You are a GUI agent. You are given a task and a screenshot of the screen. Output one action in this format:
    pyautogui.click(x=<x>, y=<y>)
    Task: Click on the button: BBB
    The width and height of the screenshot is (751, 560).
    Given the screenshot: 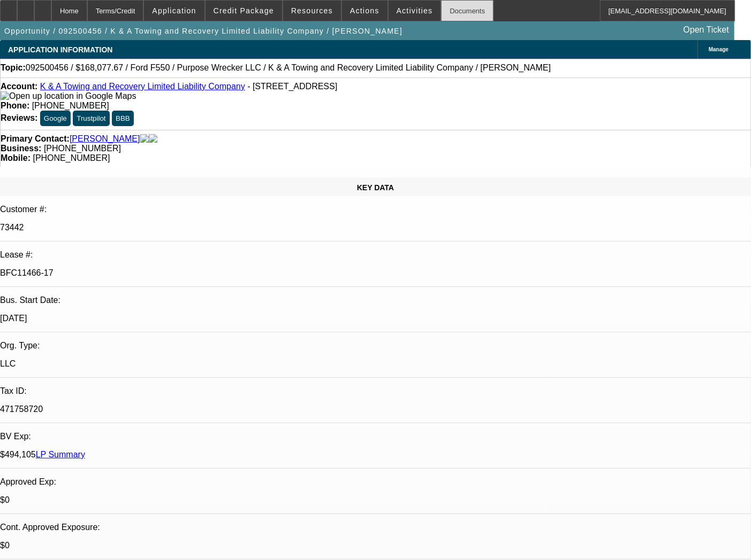 What is the action you would take?
    pyautogui.click(x=122, y=118)
    